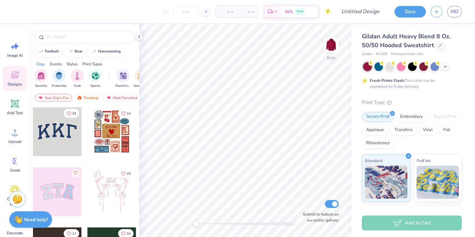 This screenshot has height=237, width=475. I want to click on button: football, so click(48, 51).